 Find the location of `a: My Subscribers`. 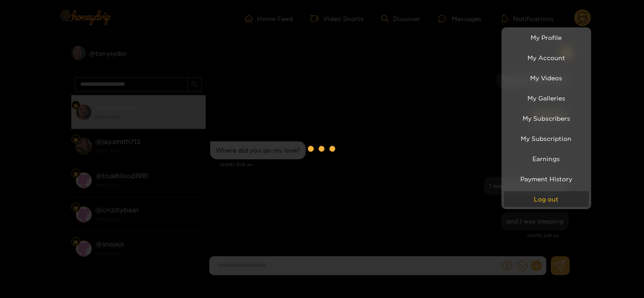

a: My Subscribers is located at coordinates (547, 118).